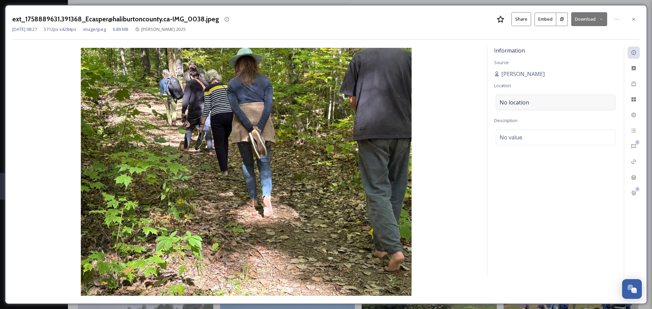 This screenshot has width=652, height=309. Describe the element at coordinates (120, 29) in the screenshot. I see `span: 6.89 MB` at that location.